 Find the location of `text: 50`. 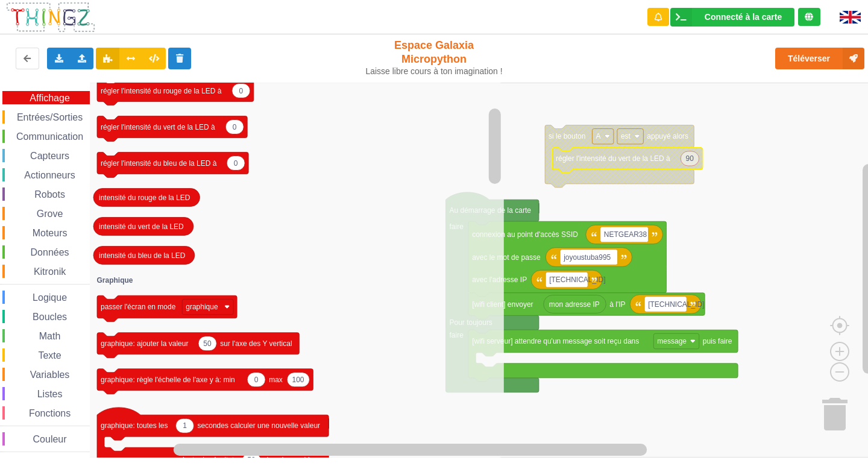

text: 50 is located at coordinates (207, 344).